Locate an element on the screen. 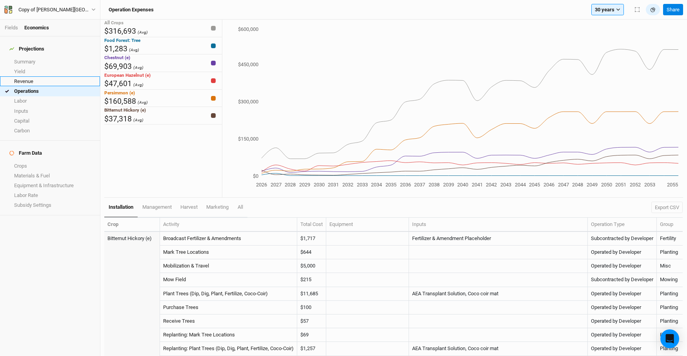 The height and width of the screenshot is (356, 687). a: Mow Field is located at coordinates (174, 280).